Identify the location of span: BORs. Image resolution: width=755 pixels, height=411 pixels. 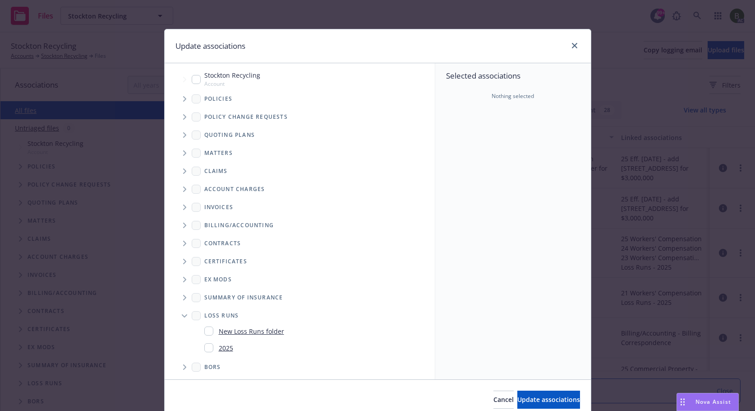
(213, 367).